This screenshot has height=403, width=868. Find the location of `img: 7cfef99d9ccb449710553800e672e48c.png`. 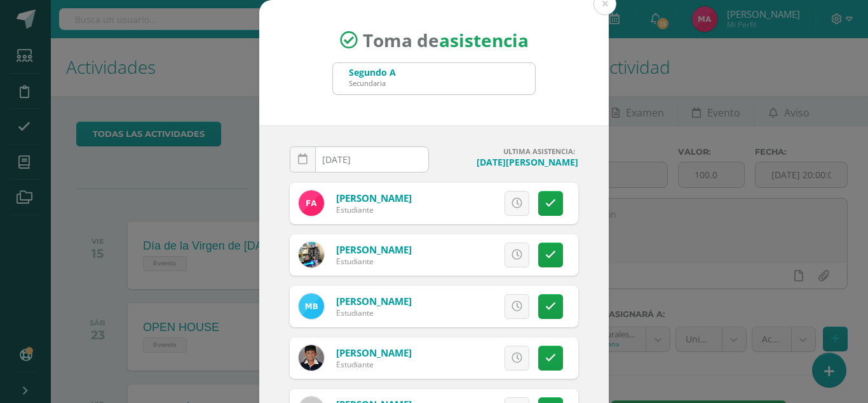

img: 7cfef99d9ccb449710553800e672e48c.png is located at coordinates (312, 306).